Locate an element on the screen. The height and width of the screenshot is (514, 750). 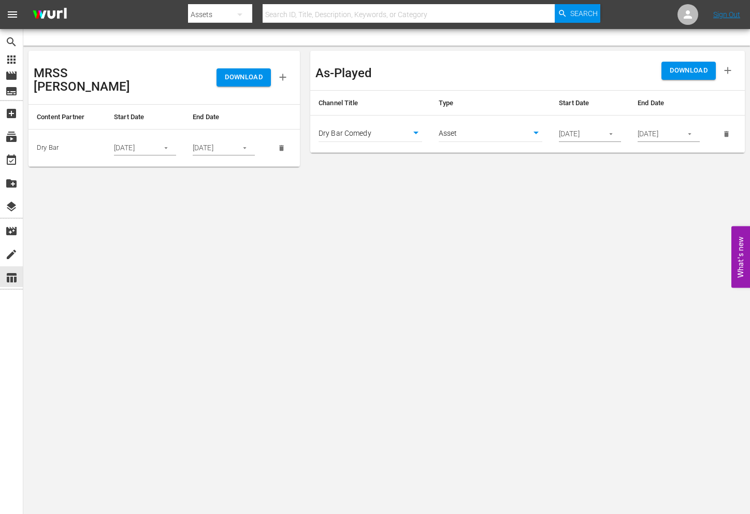
button: Open Feedback Widget is located at coordinates (741, 257).